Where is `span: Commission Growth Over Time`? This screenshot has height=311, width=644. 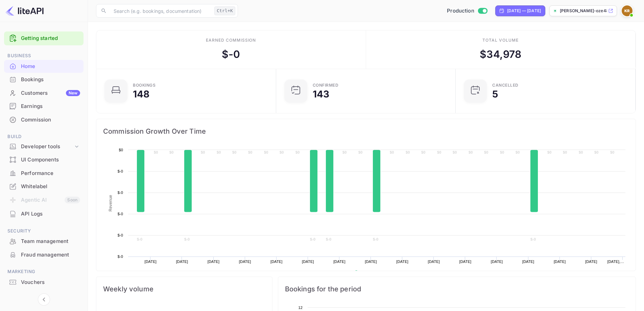 span: Commission Growth Over Time is located at coordinates (366, 131).